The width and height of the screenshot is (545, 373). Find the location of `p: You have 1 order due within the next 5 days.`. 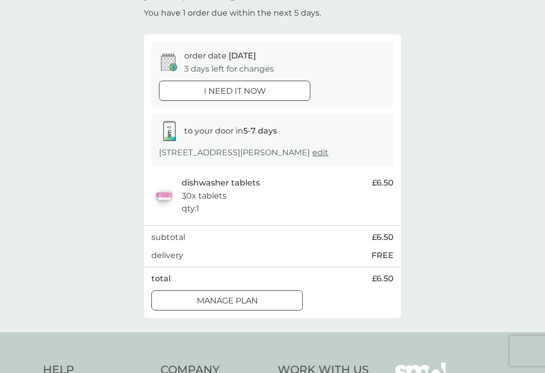

p: You have 1 order due within the next 5 days. is located at coordinates (232, 13).